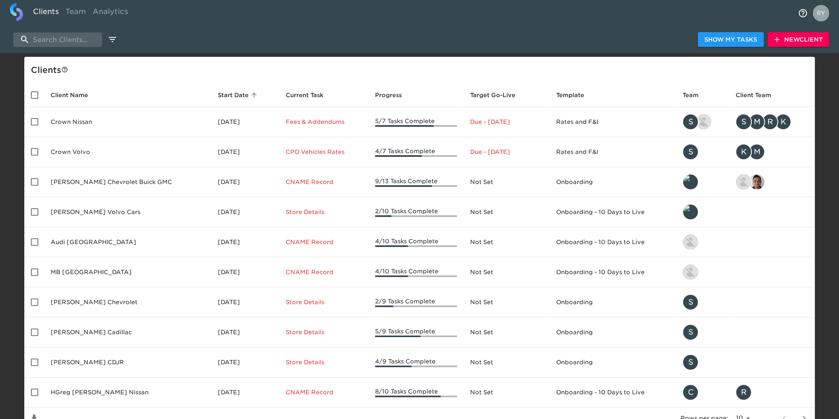 Image resolution: width=839 pixels, height=419 pixels. Describe the element at coordinates (74, 95) in the screenshot. I see `span: Client Name` at that location.